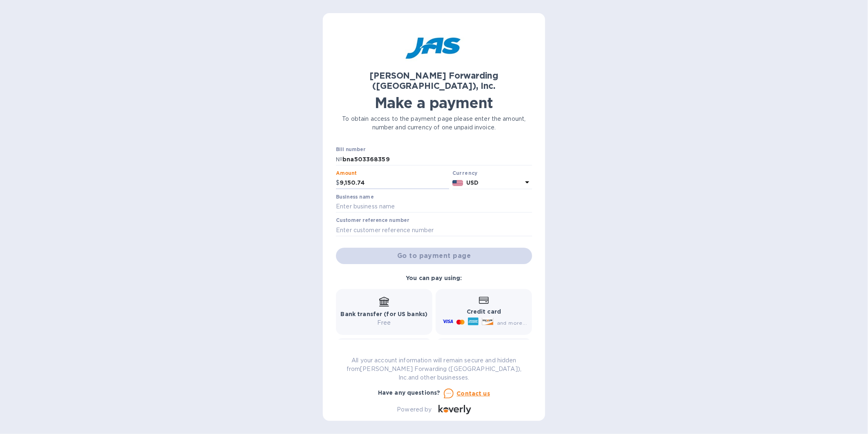 The height and width of the screenshot is (434, 868). What do you see at coordinates (355, 197) in the screenshot?
I see `label: Business name` at bounding box center [355, 197].